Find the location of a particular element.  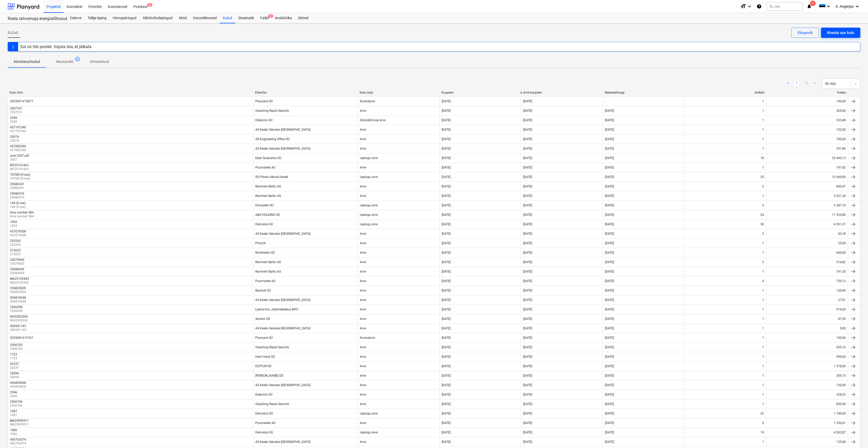

div: arve 2507.pdf is located at coordinates (19, 156).